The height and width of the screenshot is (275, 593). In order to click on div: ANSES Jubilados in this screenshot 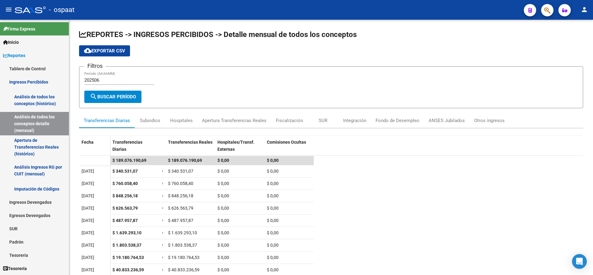, I will do `click(446, 121)`.